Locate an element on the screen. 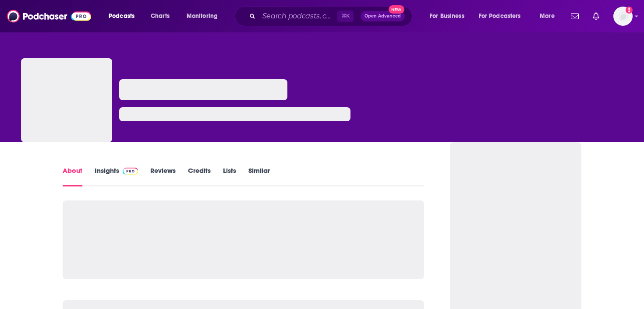 The image size is (644, 309). img: Podchaser - Follow, Share and Rate Podcasts is located at coordinates (49, 16).